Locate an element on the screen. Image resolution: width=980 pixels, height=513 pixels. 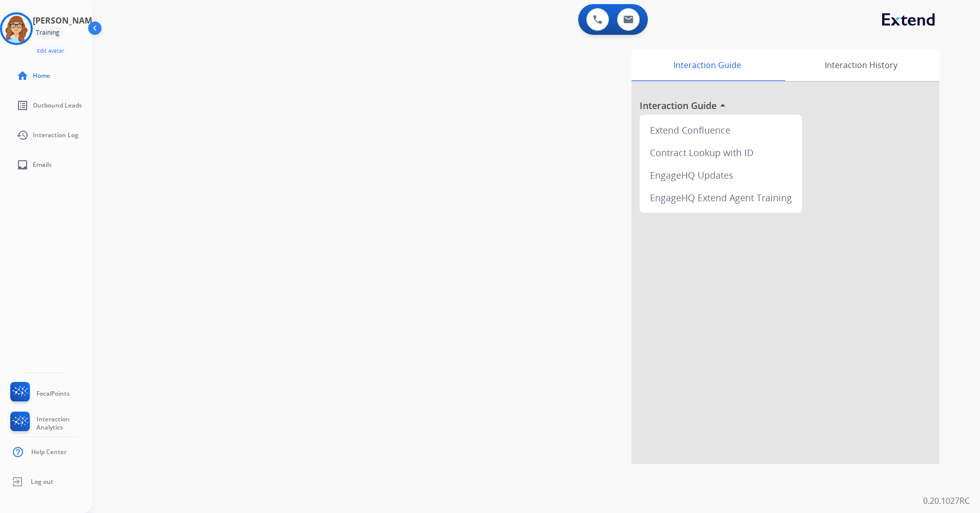
a: Interaction Analytics is located at coordinates (50, 423).